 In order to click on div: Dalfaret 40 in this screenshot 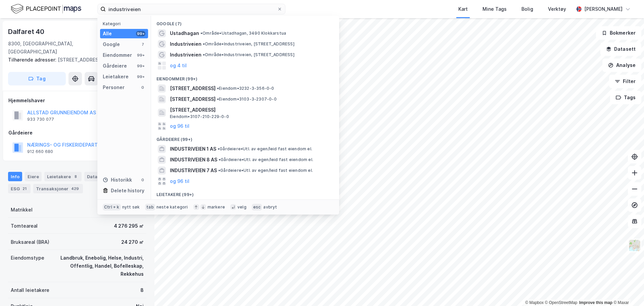, I will do `click(27, 31)`.